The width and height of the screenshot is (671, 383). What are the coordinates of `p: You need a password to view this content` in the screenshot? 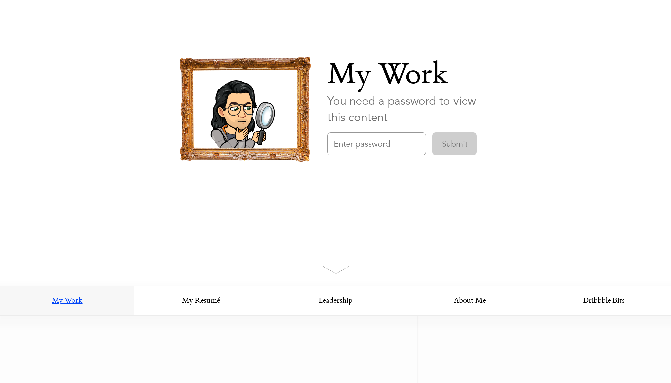 It's located at (410, 109).